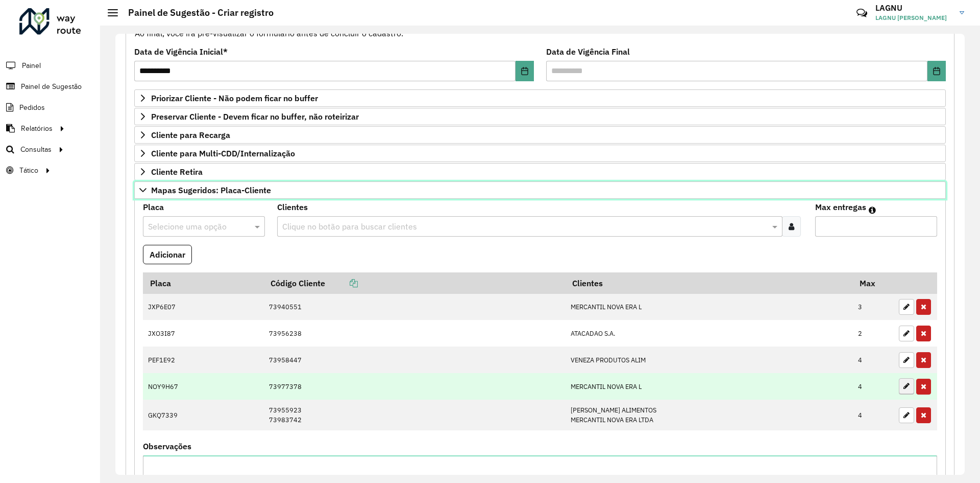 The image size is (980, 483). What do you see at coordinates (540, 98) in the screenshot?
I see `a: Priorizar Cliente - Não podem ficar no buffer` at bounding box center [540, 98].